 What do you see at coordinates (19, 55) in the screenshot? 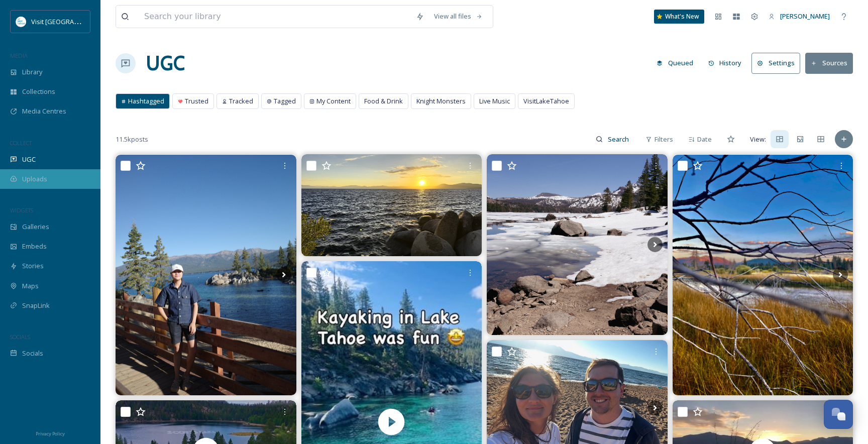
I see `span: MEDIA` at bounding box center [19, 55].